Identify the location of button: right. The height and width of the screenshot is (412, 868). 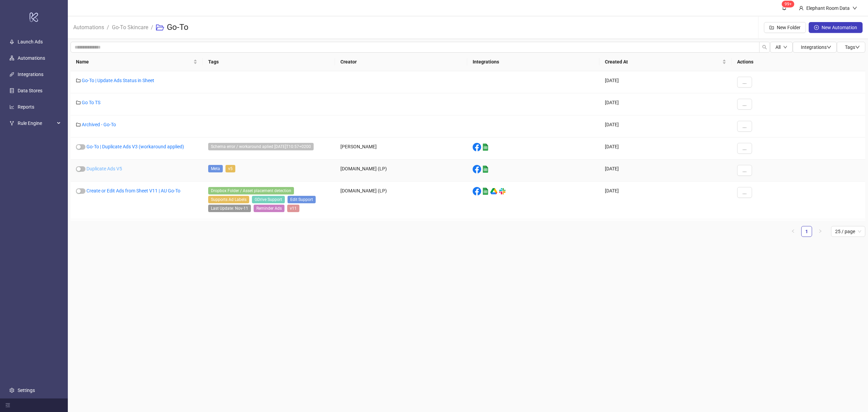
(820, 231).